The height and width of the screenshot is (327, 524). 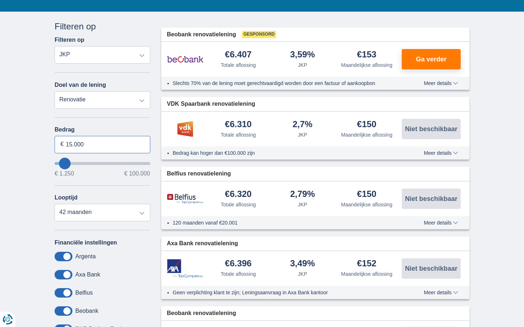 What do you see at coordinates (185, 59) in the screenshot?
I see `img: product.pl.alt Beobank` at bounding box center [185, 59].